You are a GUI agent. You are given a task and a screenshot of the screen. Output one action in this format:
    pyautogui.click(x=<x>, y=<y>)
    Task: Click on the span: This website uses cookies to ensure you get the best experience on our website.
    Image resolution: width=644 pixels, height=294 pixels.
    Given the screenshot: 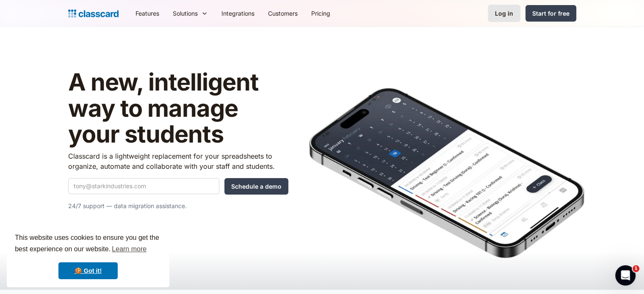 What is the action you would take?
    pyautogui.click(x=88, y=244)
    